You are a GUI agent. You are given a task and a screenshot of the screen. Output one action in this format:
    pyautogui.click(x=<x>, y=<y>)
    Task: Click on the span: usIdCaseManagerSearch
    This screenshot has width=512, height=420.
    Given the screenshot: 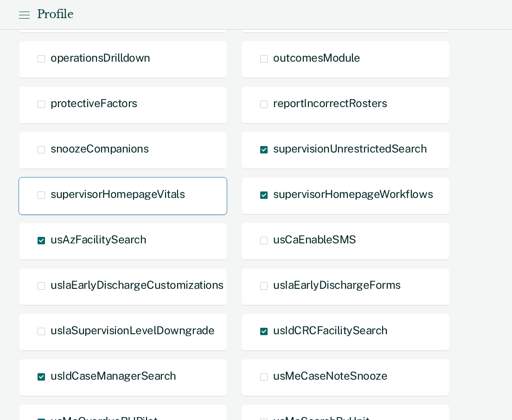 What is the action you would take?
    pyautogui.click(x=113, y=375)
    